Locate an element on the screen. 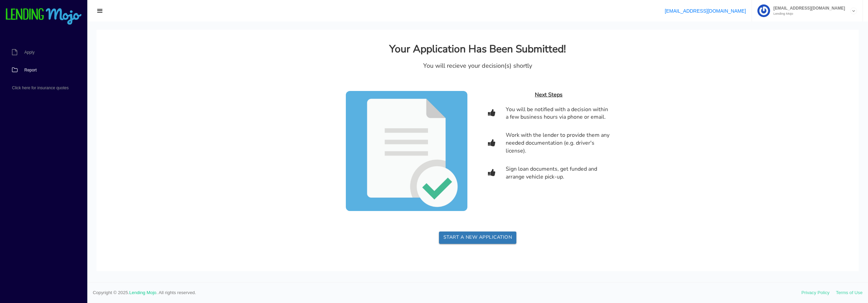  span: Report is located at coordinates (31, 70).